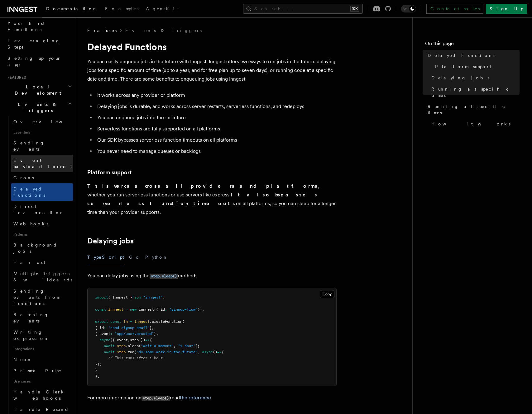 The image size is (532, 414). What do you see at coordinates (39, 395) in the screenshot?
I see `span: Handle Clerk webhooks` at bounding box center [39, 395].